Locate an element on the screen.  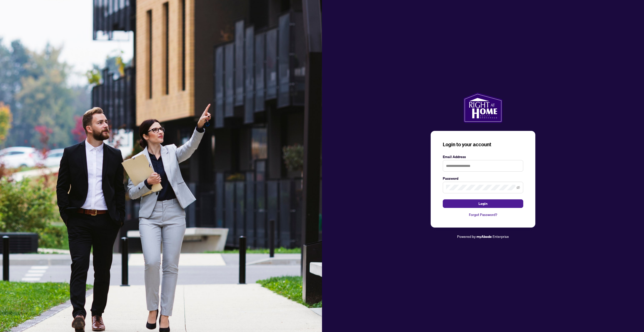
img: ma-logo is located at coordinates (483, 108).